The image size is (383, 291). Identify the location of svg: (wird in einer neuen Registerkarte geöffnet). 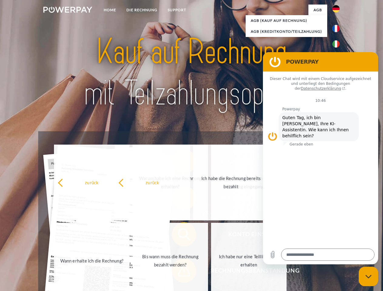
(80, 36).